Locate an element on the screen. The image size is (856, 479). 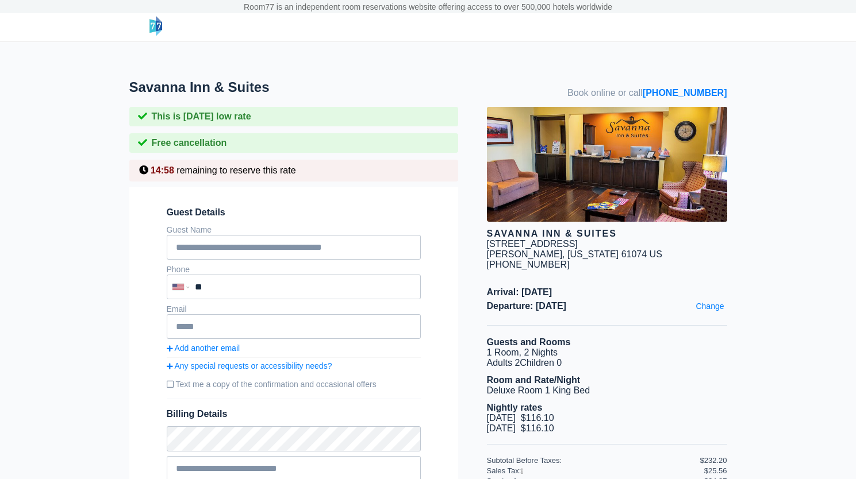
h1: Savanna Inn & Suites is located at coordinates (308, 87).